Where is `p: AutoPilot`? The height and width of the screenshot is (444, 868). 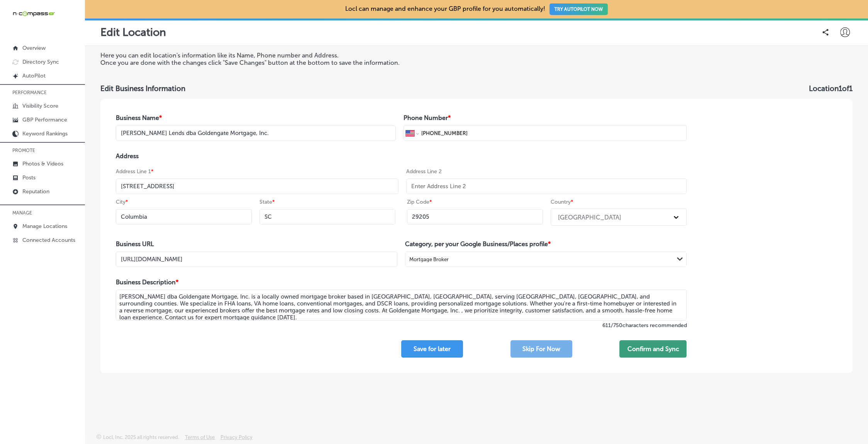 p: AutoPilot is located at coordinates (34, 75).